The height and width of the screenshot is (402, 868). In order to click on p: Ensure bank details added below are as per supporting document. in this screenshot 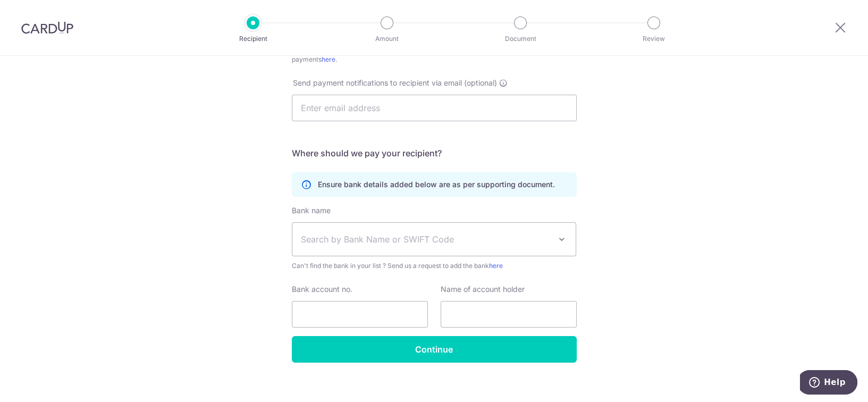, I will do `click(436, 185)`.